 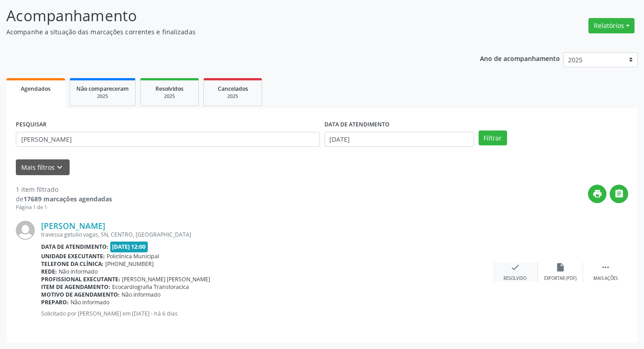 I want to click on i: check, so click(x=516, y=267).